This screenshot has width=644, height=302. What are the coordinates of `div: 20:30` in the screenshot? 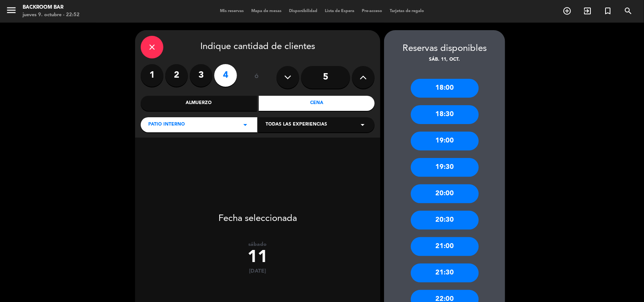 It's located at (445, 220).